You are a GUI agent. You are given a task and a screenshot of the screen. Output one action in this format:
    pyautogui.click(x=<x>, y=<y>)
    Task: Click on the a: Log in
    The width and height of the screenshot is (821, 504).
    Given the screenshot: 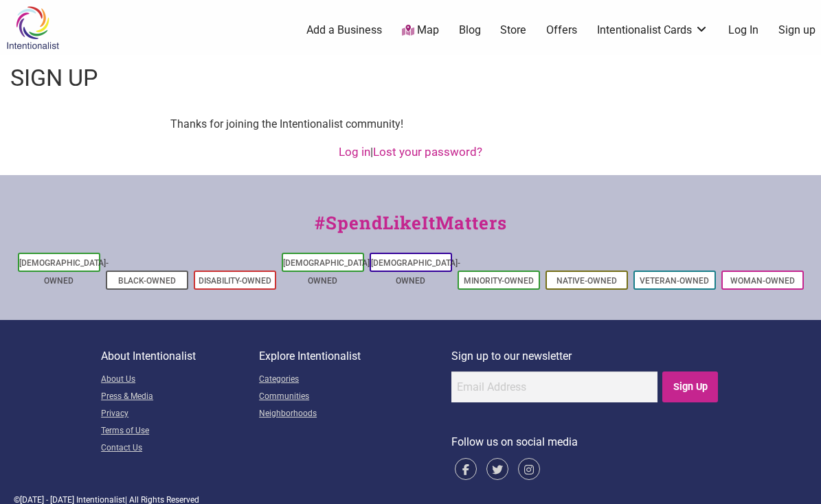 What is the action you would take?
    pyautogui.click(x=354, y=151)
    